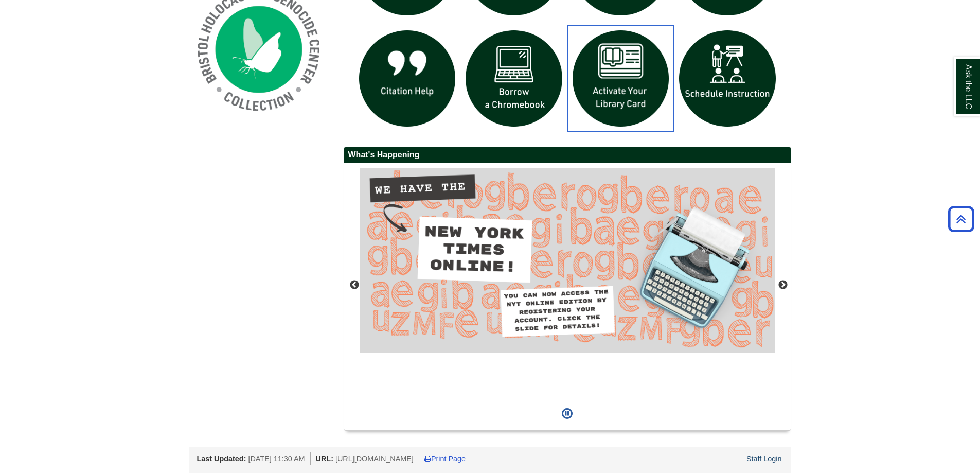 This screenshot has width=980, height=473. Describe the element at coordinates (567, 260) in the screenshot. I see `img: Access the New York Times online edition.` at that location.